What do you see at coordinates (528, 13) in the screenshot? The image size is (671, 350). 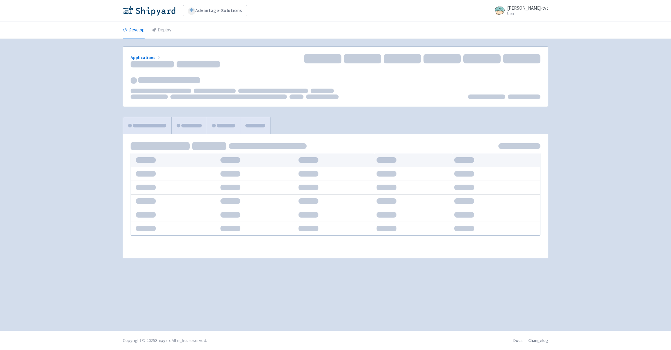 I see `small: User` at bounding box center [528, 13].